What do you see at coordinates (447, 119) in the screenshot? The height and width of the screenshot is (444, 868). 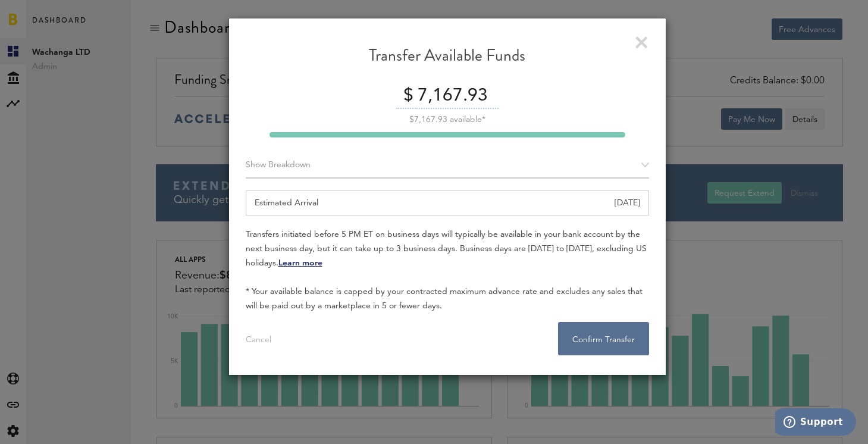 I see `div: $7,167.93 available*` at bounding box center [447, 119].